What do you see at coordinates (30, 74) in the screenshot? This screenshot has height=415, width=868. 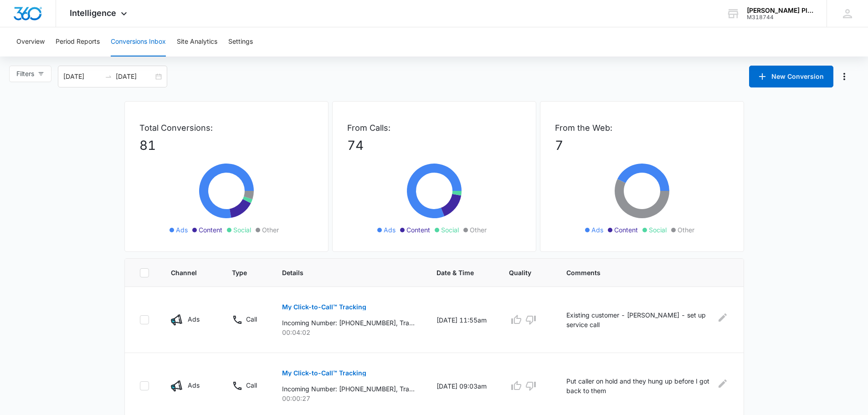 I see `button: Filters` at bounding box center [30, 74].